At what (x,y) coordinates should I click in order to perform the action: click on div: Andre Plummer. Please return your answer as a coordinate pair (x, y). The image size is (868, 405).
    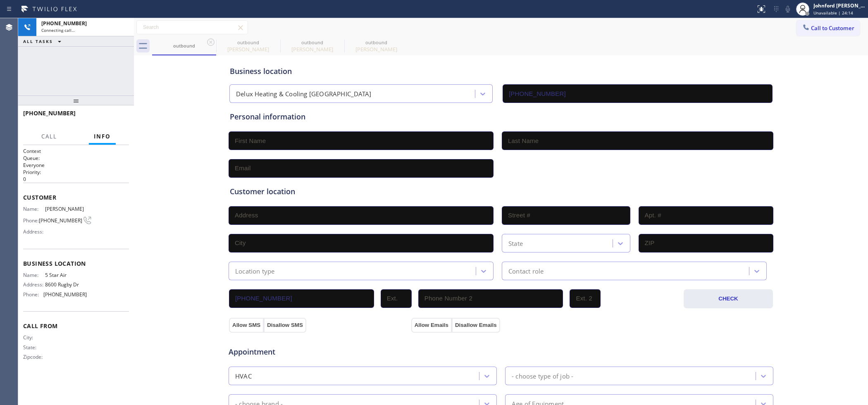
    Looking at the image, I should click on (248, 46).